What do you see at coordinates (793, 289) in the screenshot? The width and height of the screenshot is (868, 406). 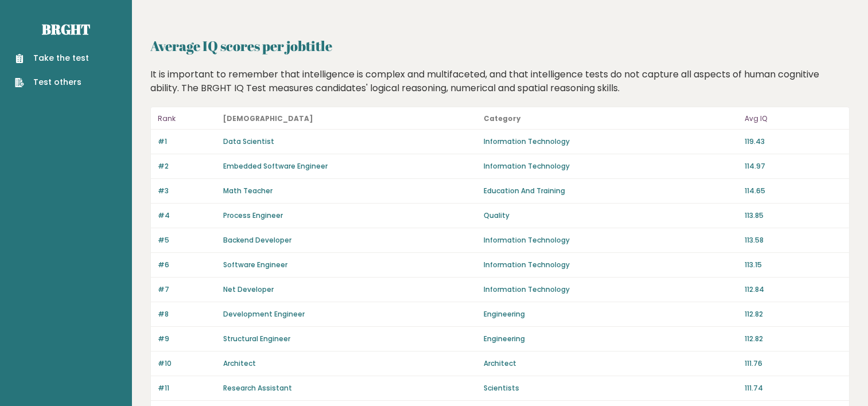 I see `p: 112.84` at bounding box center [793, 289].